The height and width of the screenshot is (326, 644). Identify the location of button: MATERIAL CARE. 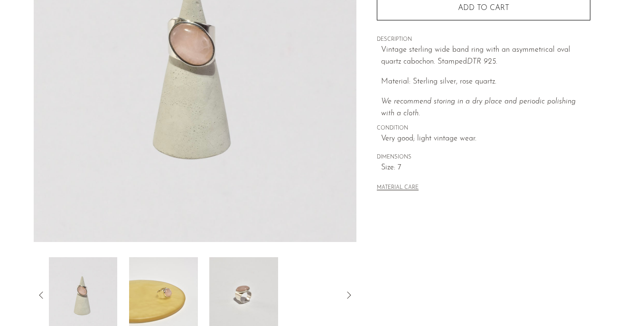
(397, 188).